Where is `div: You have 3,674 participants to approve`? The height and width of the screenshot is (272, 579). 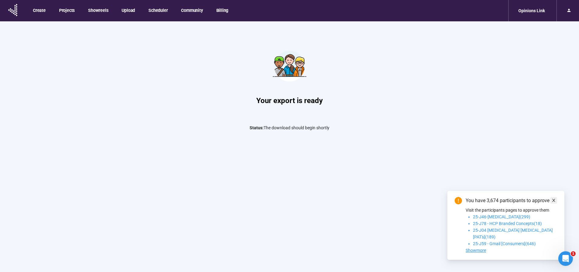 div: You have 3,674 participants to approve is located at coordinates (512, 201).